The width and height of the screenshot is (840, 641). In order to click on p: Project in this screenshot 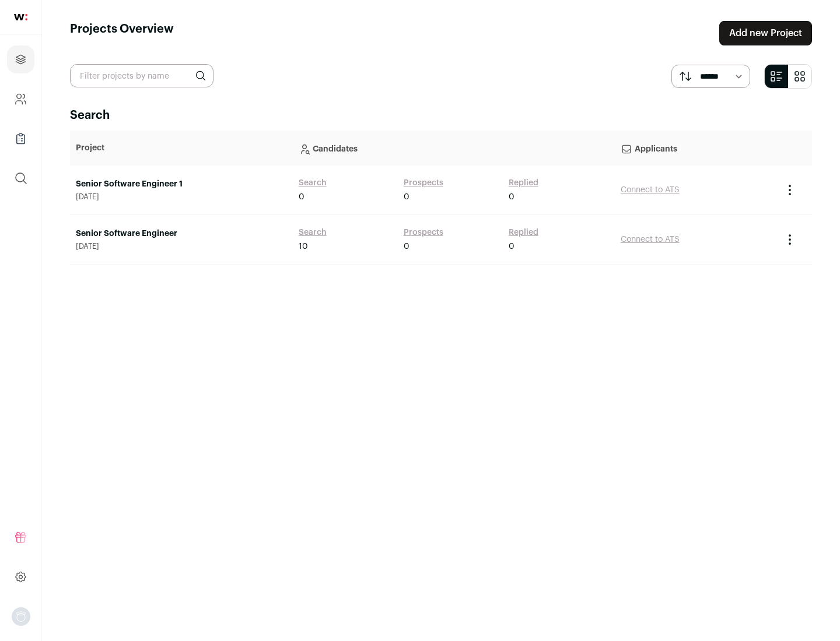, I will do `click(182, 148)`.